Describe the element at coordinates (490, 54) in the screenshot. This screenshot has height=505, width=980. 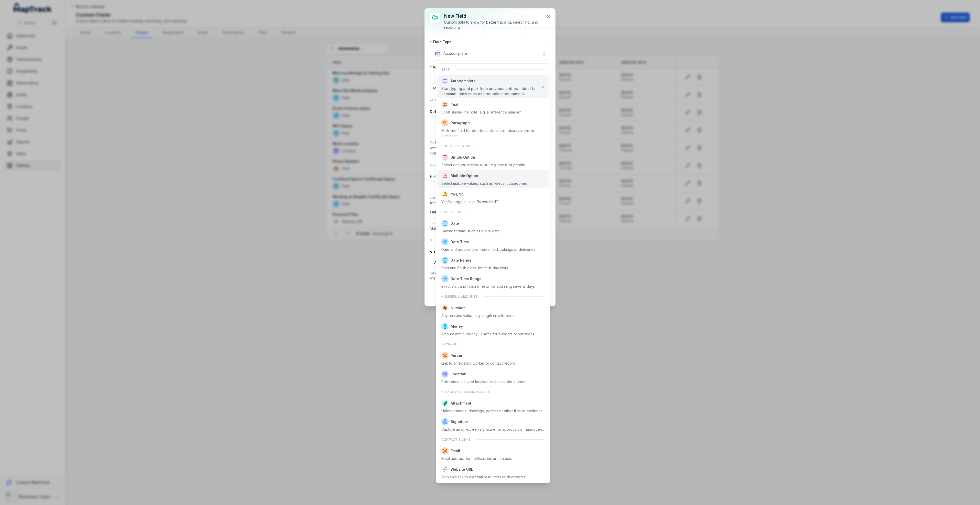
I see `button: Autocomplete` at that location.